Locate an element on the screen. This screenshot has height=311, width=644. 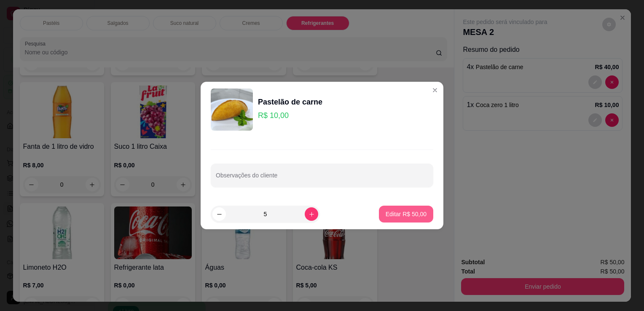
button: Editar R$ 50,00 is located at coordinates (406, 214).